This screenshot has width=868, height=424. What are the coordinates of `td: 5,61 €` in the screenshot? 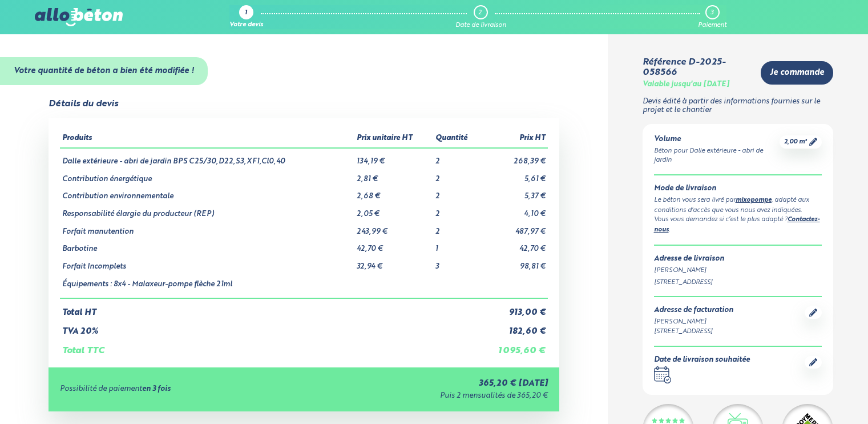 It's located at (514, 174).